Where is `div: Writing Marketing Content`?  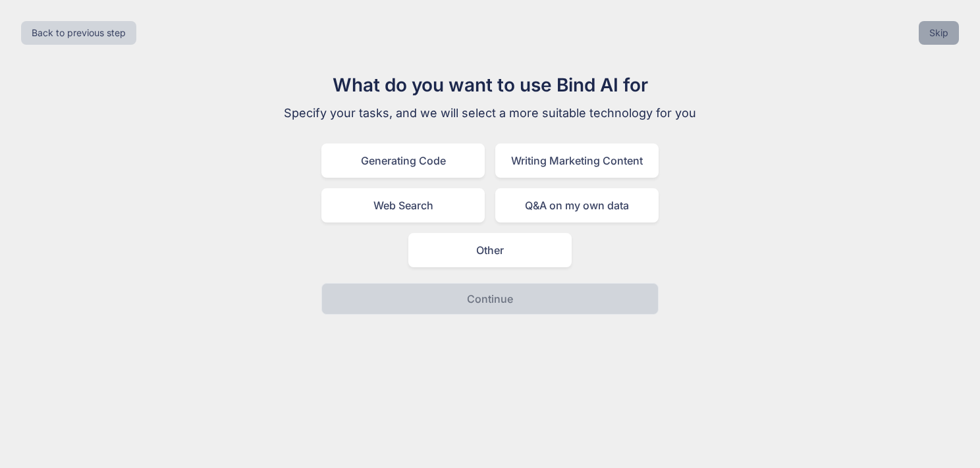
div: Writing Marketing Content is located at coordinates (577, 160).